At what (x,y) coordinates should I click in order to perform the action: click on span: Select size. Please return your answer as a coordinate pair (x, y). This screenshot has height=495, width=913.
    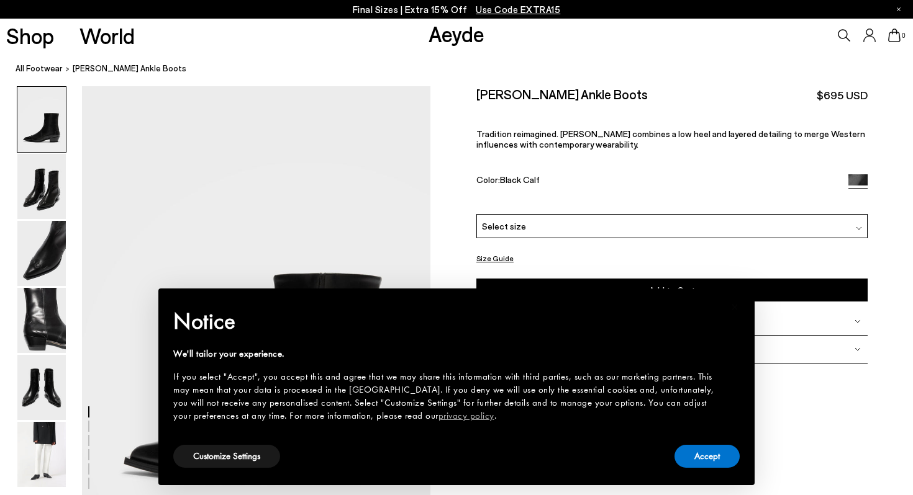
    Looking at the image, I should click on (503, 226).